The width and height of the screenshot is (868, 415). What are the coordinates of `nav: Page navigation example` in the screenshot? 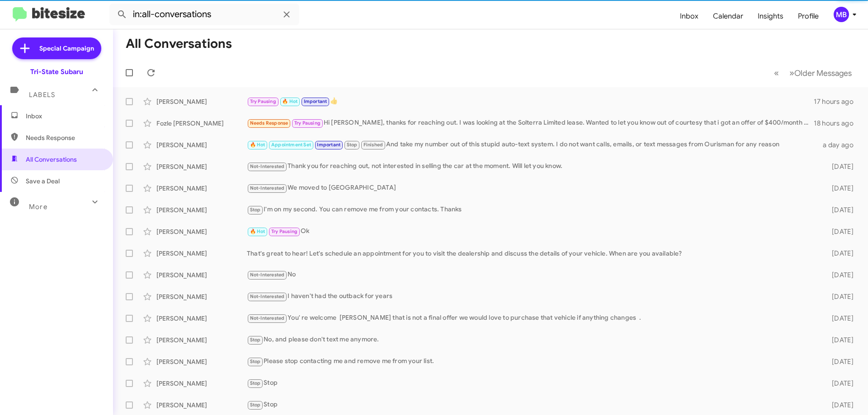 It's located at (813, 73).